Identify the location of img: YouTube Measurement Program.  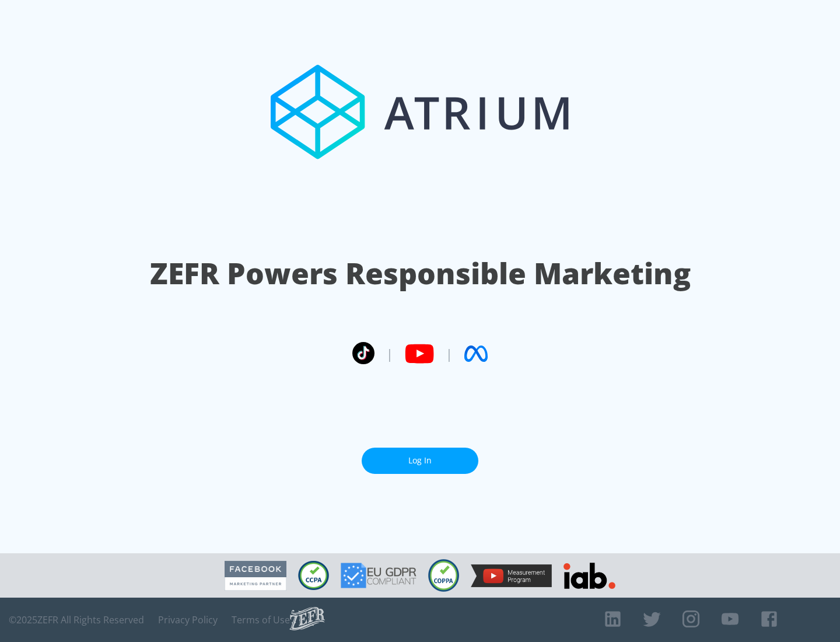
(511, 575).